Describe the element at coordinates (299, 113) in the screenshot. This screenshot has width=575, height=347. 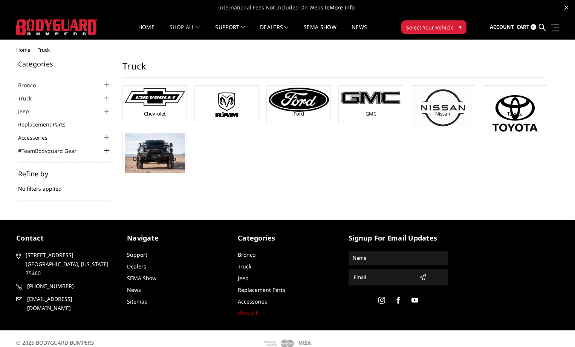
I see `a: Ford` at that location.